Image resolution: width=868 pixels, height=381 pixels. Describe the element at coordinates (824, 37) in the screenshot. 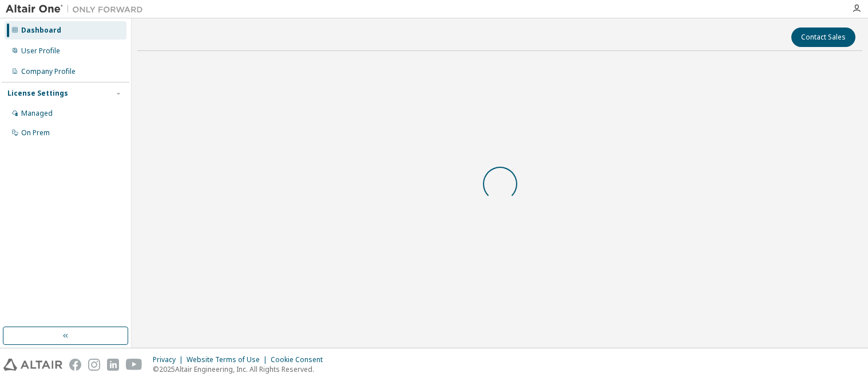

I see `button: Contact Sales` at that location.